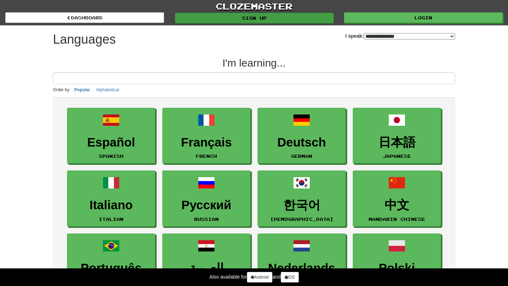 This screenshot has width=508, height=286. Describe the element at coordinates (397, 268) in the screenshot. I see `h3: Polski` at that location.